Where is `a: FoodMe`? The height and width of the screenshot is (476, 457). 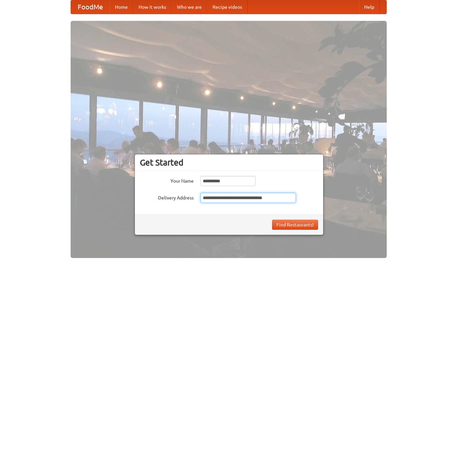 a: FoodMe is located at coordinates (90, 7).